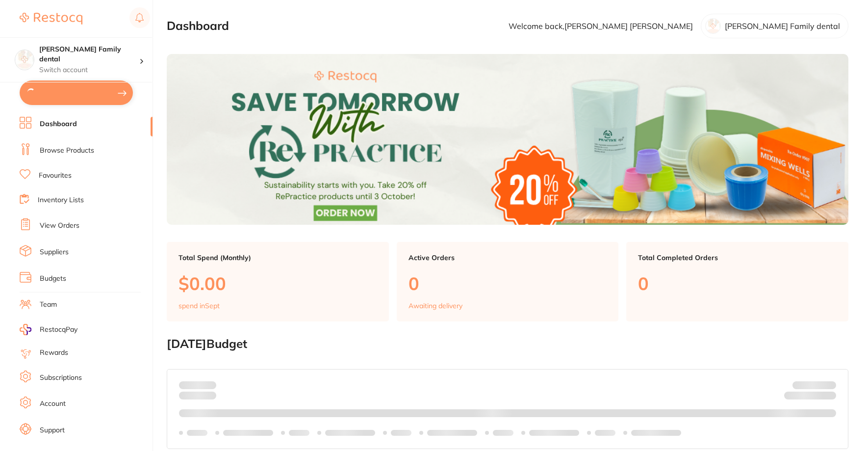 Image resolution: width=868 pixels, height=451 pixels. I want to click on a: Account, so click(52, 403).